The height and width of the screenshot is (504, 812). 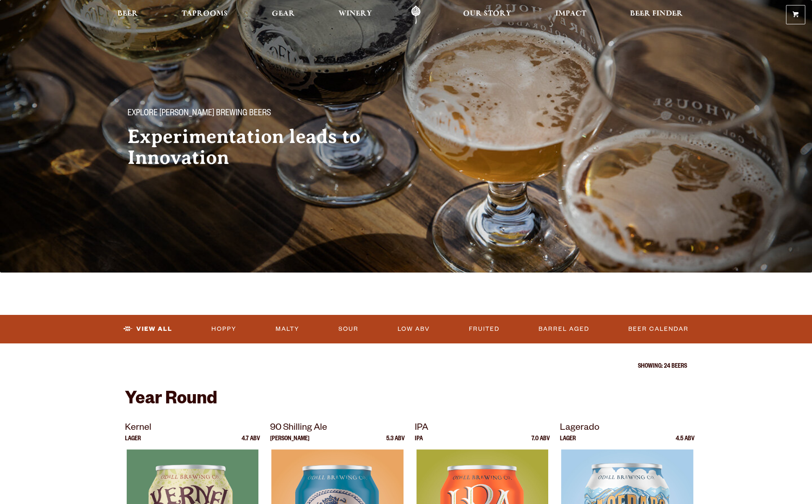 What do you see at coordinates (406, 400) in the screenshot?
I see `h2: Year Round` at bounding box center [406, 400].